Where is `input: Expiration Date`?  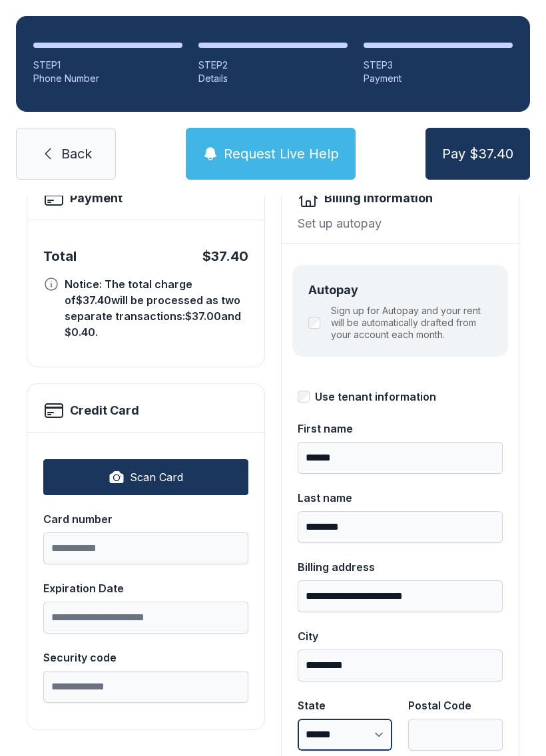
input: Expiration Date is located at coordinates (146, 617).